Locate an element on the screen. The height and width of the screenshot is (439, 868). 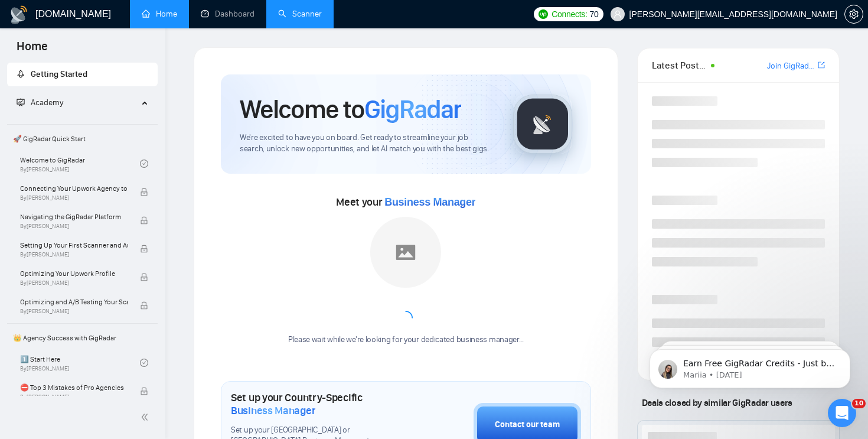
span: Navigating the GigRadar Platform is located at coordinates (73, 217).